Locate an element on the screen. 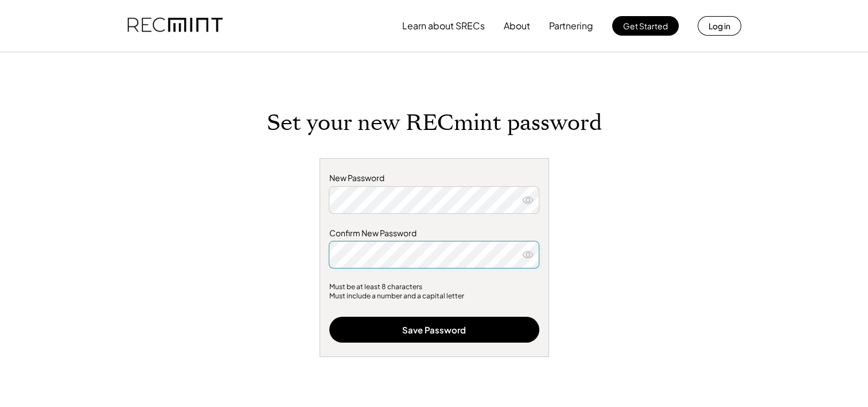 The width and height of the screenshot is (868, 407). h1: Set your new RECmint password is located at coordinates (434, 125).